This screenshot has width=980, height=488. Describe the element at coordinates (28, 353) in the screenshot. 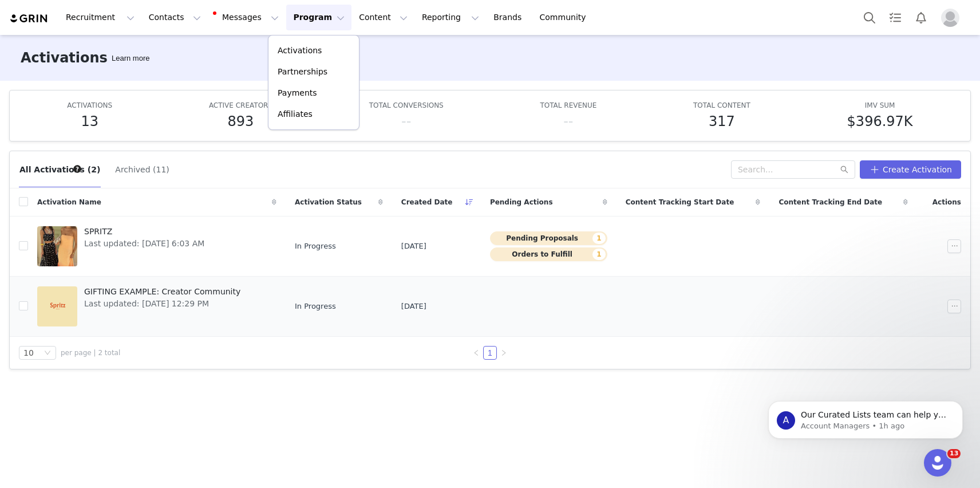

I see `div: 10` at that location.